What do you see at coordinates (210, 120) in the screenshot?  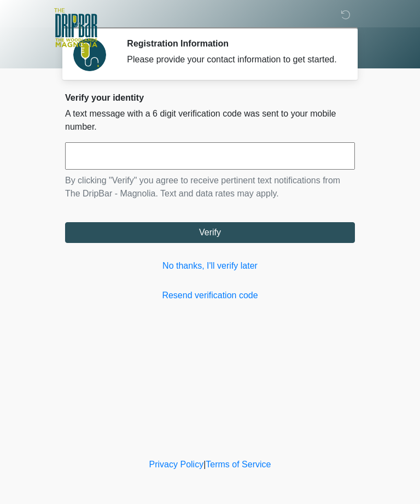 I see `p: A text message with a 6 digit verification code was sent to your mobile number.` at bounding box center [210, 120].